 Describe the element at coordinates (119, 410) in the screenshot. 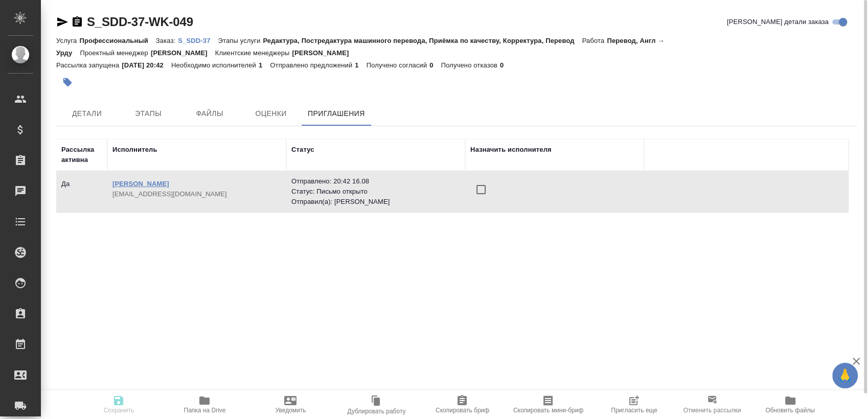

I see `span: Сохранить` at that location.